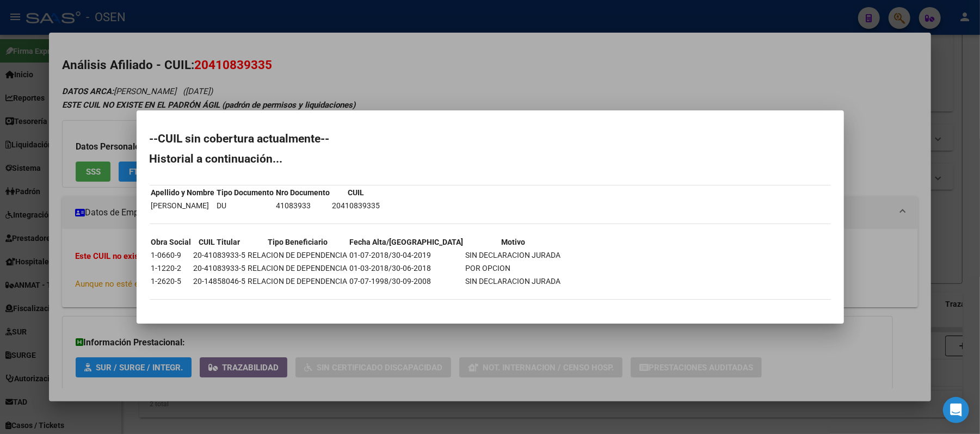 The width and height of the screenshot is (980, 434). Describe the element at coordinates (406, 255) in the screenshot. I see `td: 01-07-2018/30-04-2019` at that location.